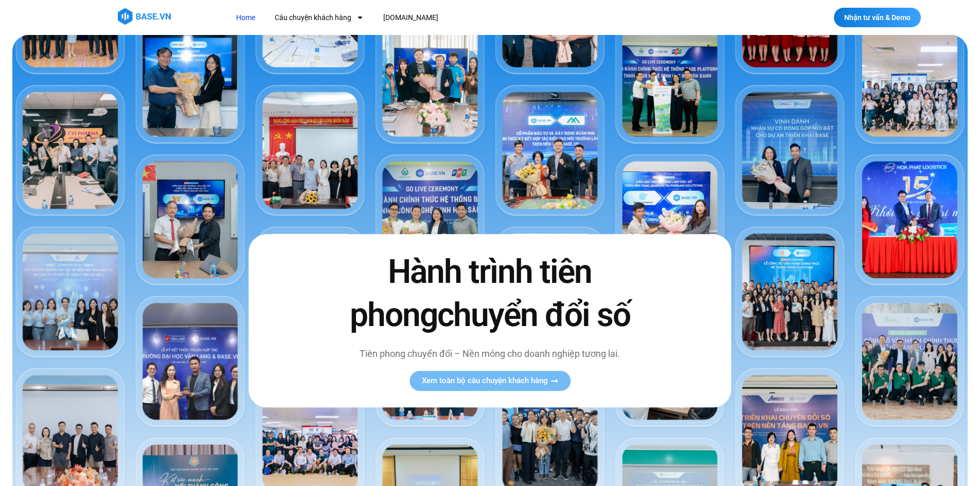  I want to click on h2: Hành trình tiên phong, so click(490, 294).